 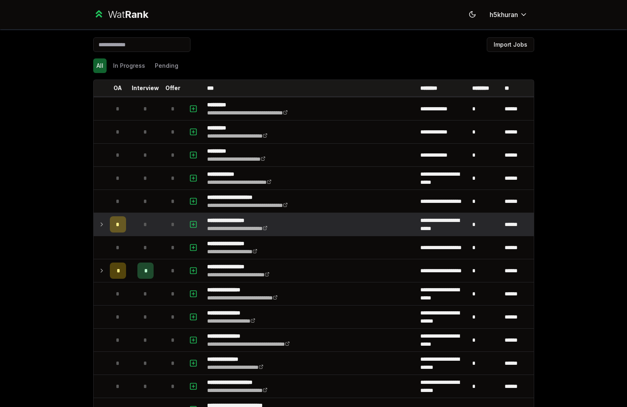 What do you see at coordinates (121, 15) in the screenshot?
I see `a: WatRank` at bounding box center [121, 15].